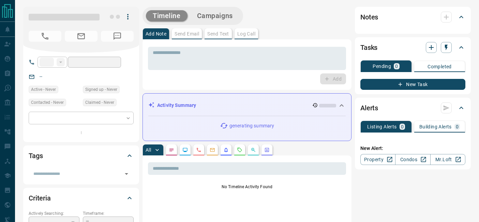  What do you see at coordinates (81, 198) in the screenshot?
I see `div: Criteria` at bounding box center [81, 198].